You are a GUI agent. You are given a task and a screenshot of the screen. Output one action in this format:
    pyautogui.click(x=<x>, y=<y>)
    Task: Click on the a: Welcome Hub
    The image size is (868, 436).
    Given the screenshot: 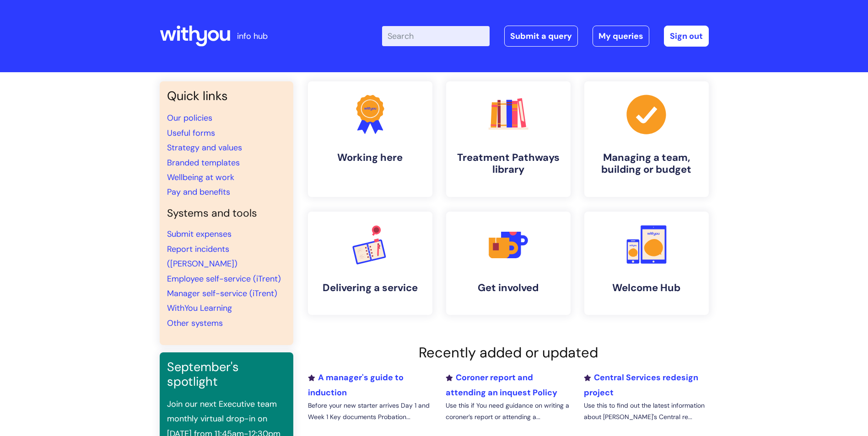 What is the action you would take?
    pyautogui.click(x=647, y=263)
    